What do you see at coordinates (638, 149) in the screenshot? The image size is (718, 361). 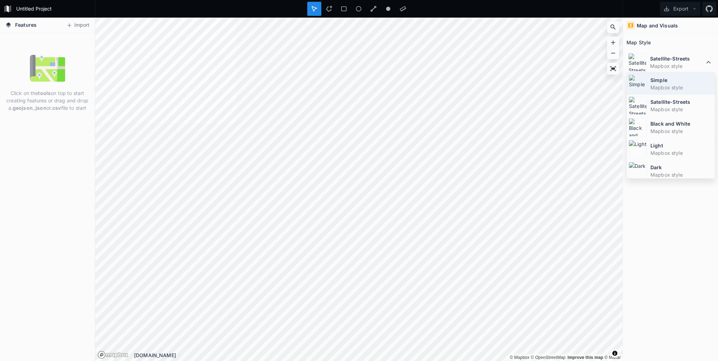 I see `img: Light` at bounding box center [638, 149].